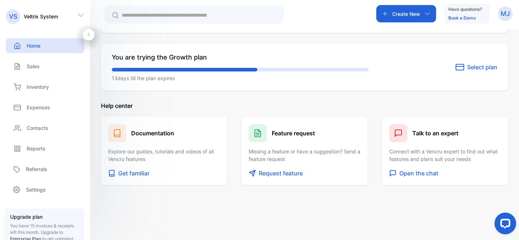  What do you see at coordinates (419, 173) in the screenshot?
I see `p: Open the chat` at bounding box center [419, 173].